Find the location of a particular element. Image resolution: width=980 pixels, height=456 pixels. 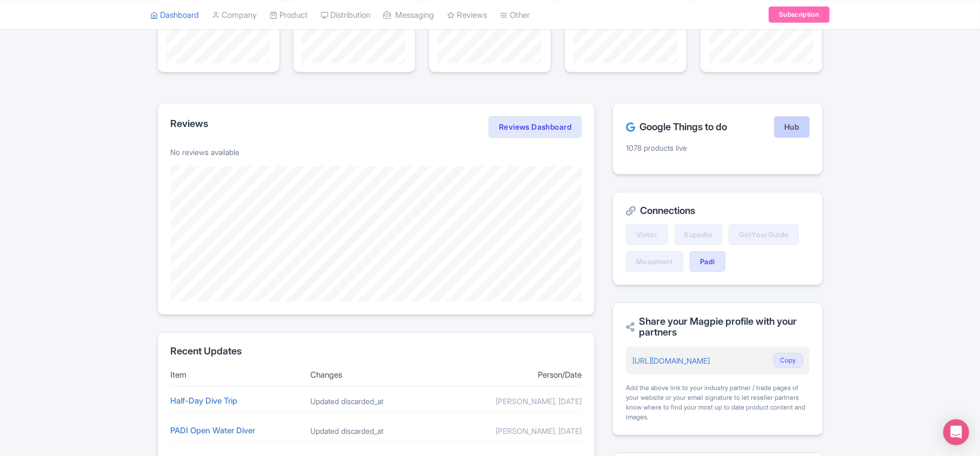

p: No reviews available is located at coordinates (376, 152).